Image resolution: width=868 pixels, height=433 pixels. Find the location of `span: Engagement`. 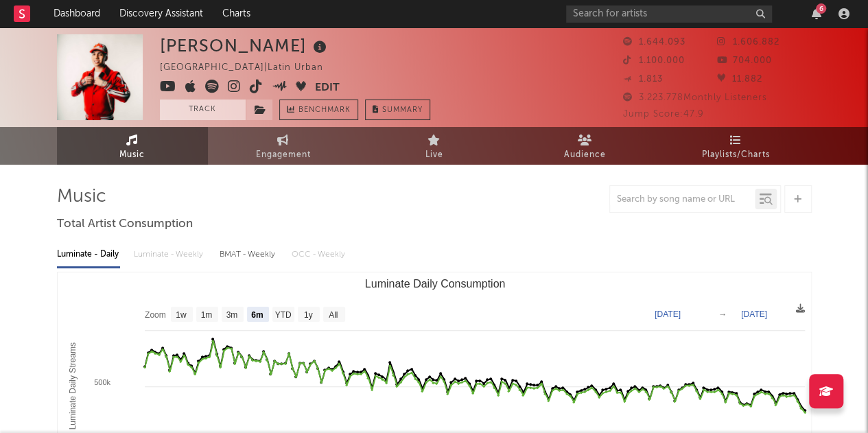

span: Engagement is located at coordinates (283, 155).